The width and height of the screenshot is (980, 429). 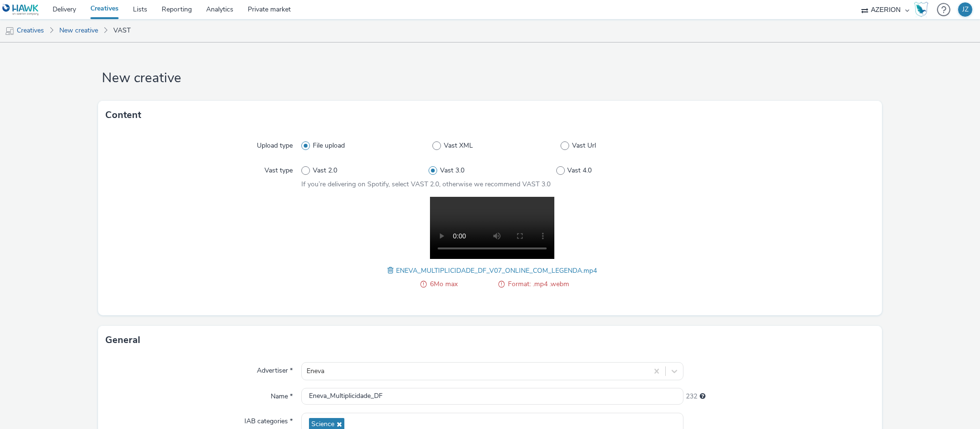 What do you see at coordinates (122, 31) in the screenshot?
I see `a: VAST` at bounding box center [122, 31].